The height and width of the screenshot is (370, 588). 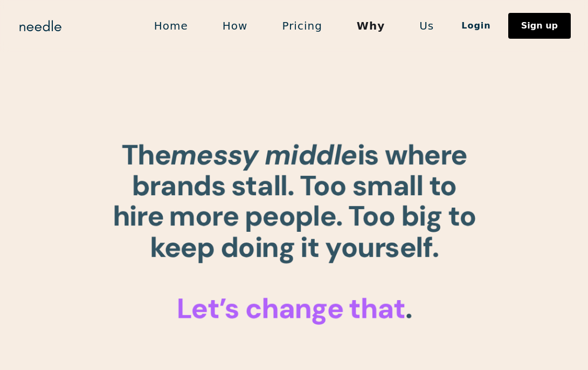 I want to click on a: Sign up, so click(x=540, y=26).